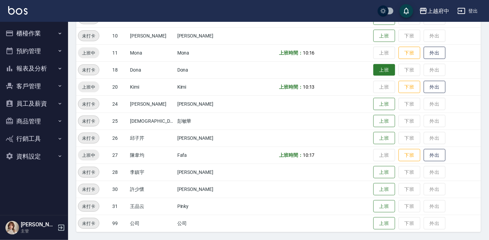  I want to click on td: 30, so click(119, 189).